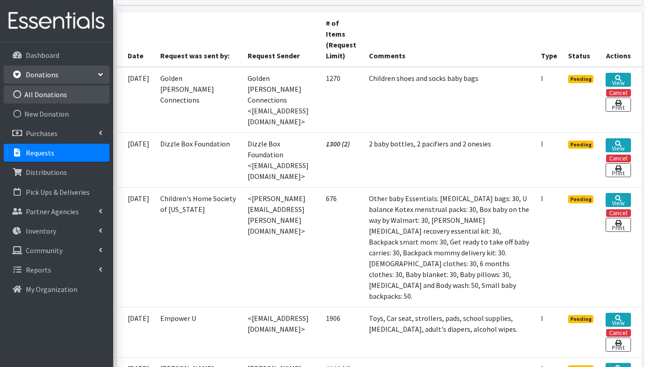 Image resolution: width=645 pixels, height=367 pixels. What do you see at coordinates (57, 95) in the screenshot?
I see `a: All Donations` at bounding box center [57, 95].